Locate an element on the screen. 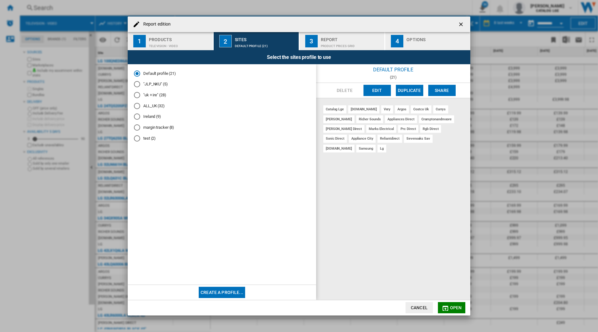 The height and width of the screenshot is (332, 598). div: reliantdirect is located at coordinates (390, 138).